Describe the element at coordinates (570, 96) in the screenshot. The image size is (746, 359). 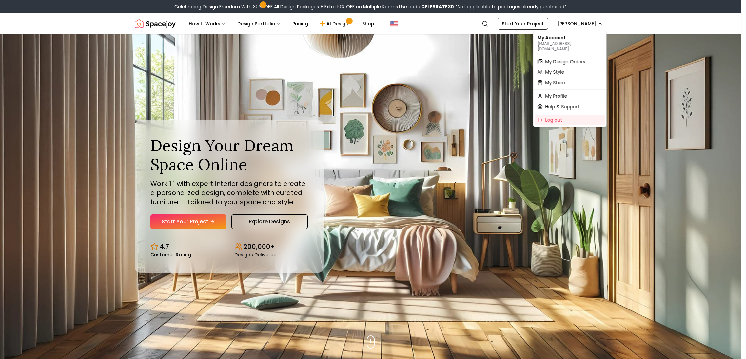
I see `a: My Profile` at that location.